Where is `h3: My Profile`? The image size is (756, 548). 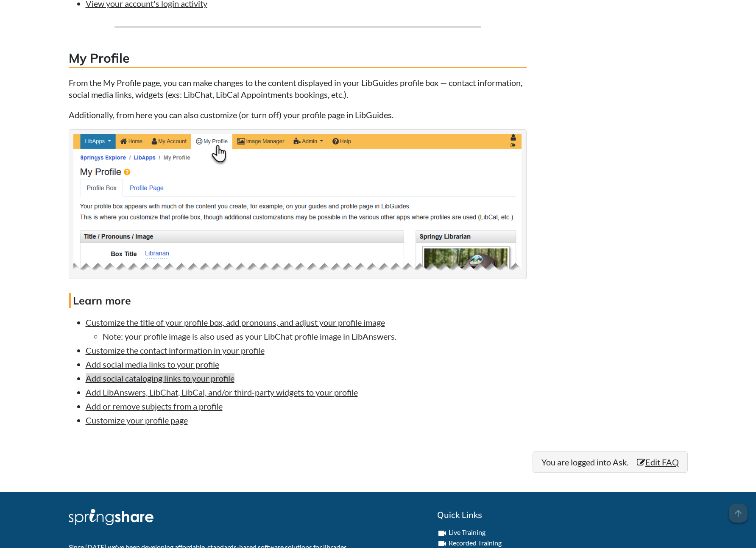
h3: My Profile is located at coordinates (298, 58).